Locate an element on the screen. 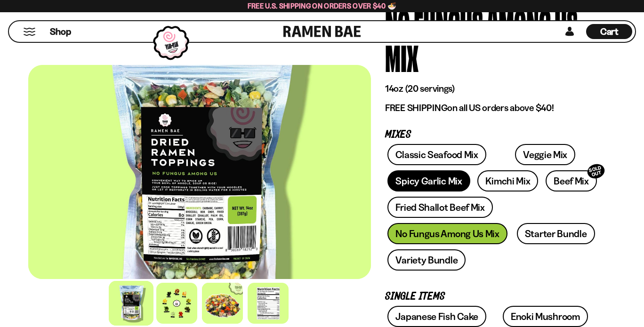 The width and height of the screenshot is (644, 327). div: SOLD OUT is located at coordinates (596, 171).